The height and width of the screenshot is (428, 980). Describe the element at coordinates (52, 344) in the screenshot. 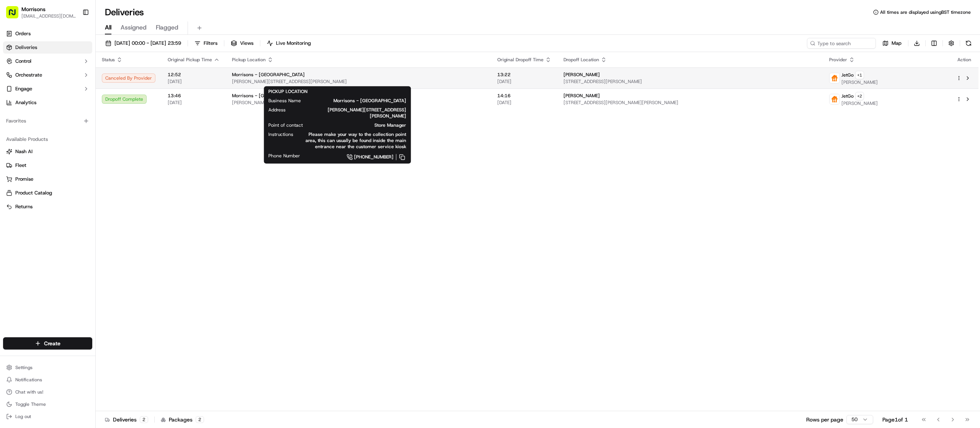

I see `span: Create` at that location.